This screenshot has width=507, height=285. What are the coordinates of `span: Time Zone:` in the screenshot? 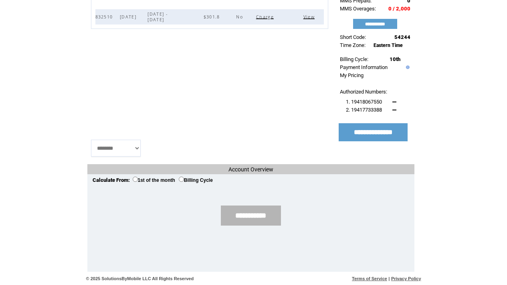 It's located at (353, 45).